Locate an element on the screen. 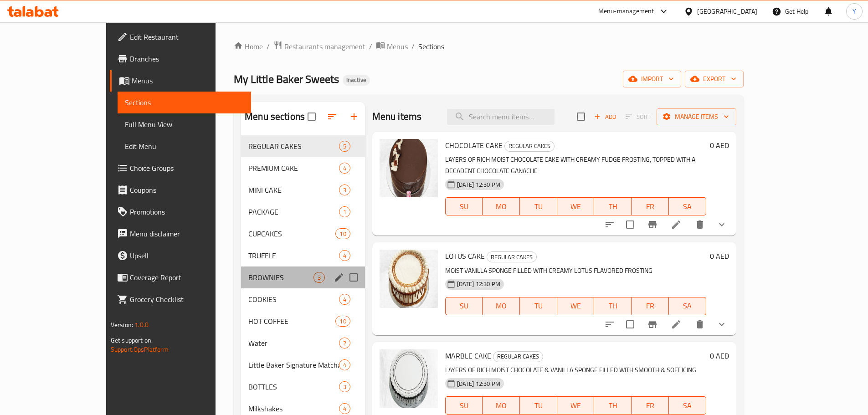  button: Manage items is located at coordinates (696, 116).